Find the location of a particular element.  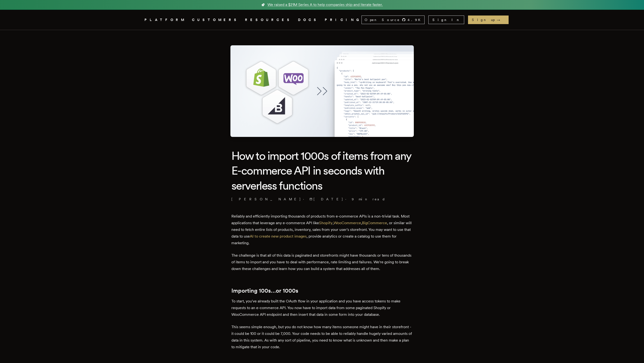

a: DOCS is located at coordinates (309, 20).